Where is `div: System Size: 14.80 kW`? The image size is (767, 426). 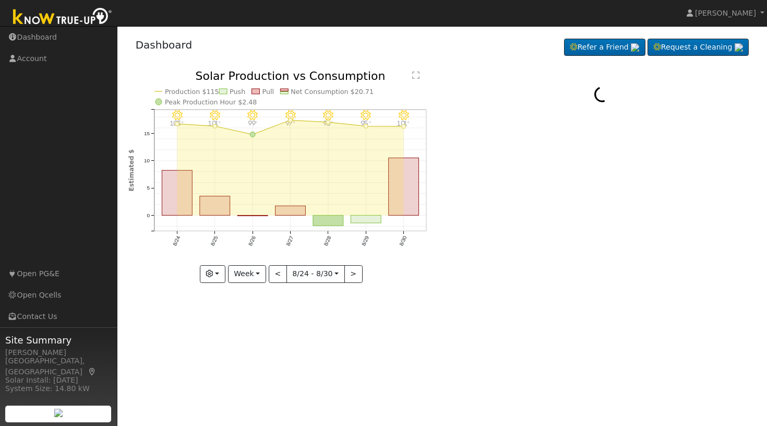 div: System Size: 14.80 kW is located at coordinates (58, 388).